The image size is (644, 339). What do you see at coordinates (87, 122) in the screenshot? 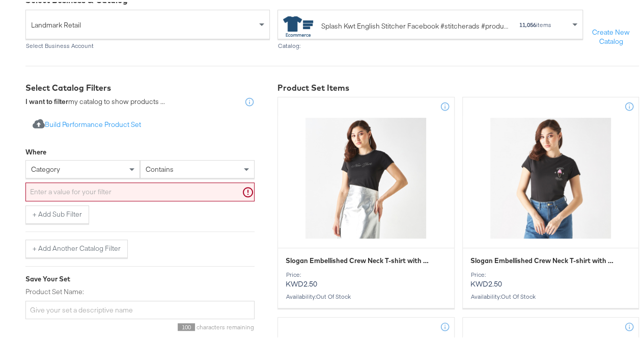
I see `button: Build Performance Product Set` at bounding box center [87, 122].